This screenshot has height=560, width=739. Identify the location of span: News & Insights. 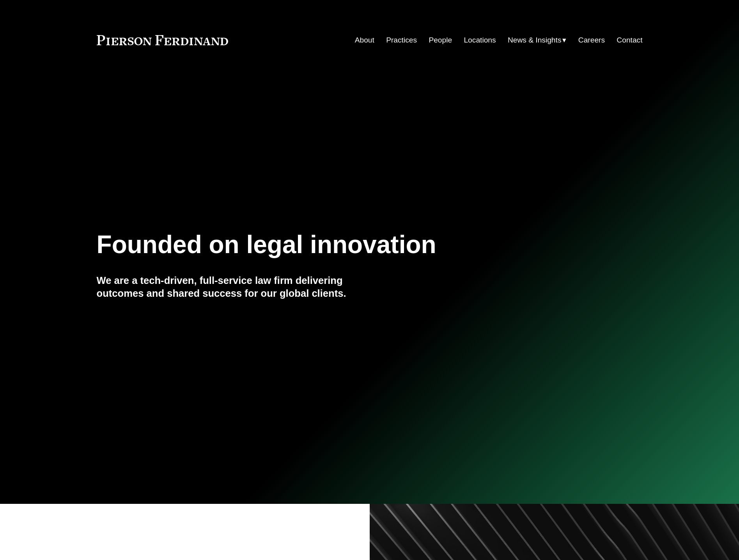
(535, 41).